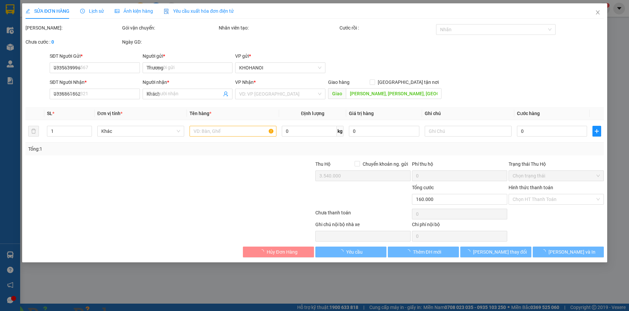 Image resolution: width=629 pixels, height=311 pixels. I want to click on div: Cước rồi :, so click(387, 28).